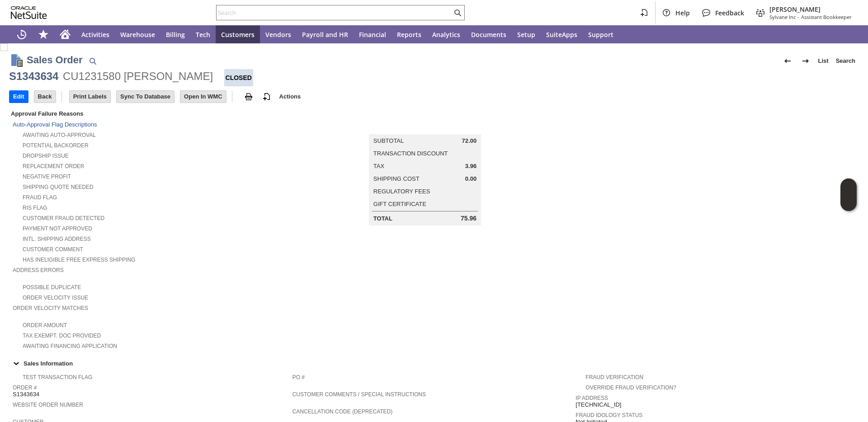  Describe the element at coordinates (401, 191) in the screenshot. I see `a: Regulatory Fees` at that location.